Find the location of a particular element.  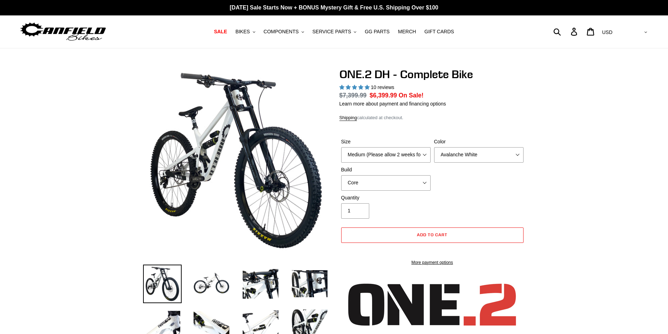

span: On Sale! is located at coordinates (411, 95).